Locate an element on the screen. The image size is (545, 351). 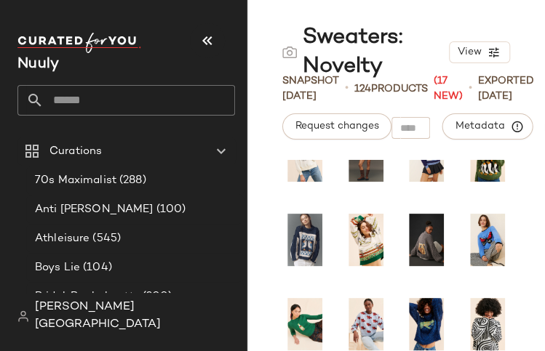
span: Request changes is located at coordinates (337, 127).